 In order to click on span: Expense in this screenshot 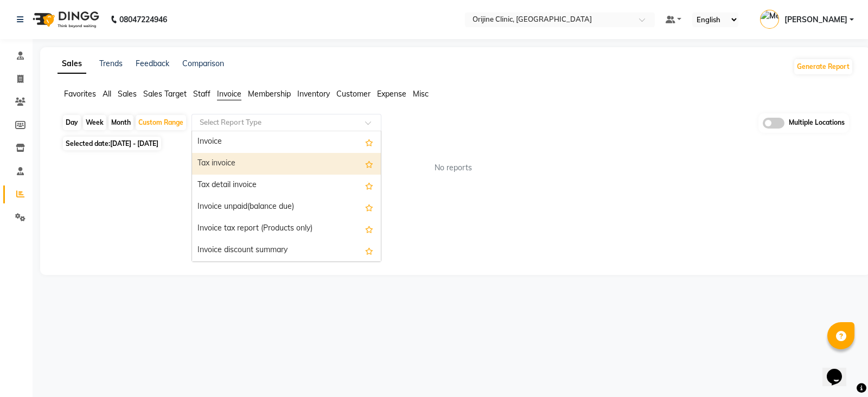, I will do `click(392, 94)`.